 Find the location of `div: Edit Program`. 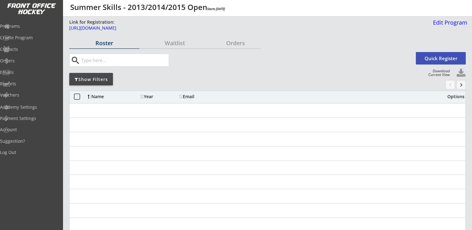

div: Edit Program is located at coordinates (449, 22).